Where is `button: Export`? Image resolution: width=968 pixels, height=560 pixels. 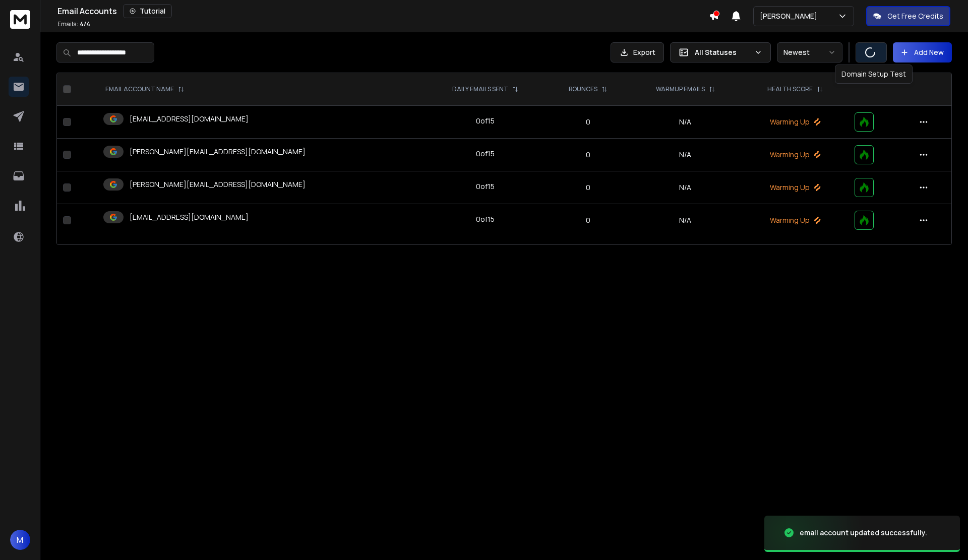 button: Export is located at coordinates (637, 53).